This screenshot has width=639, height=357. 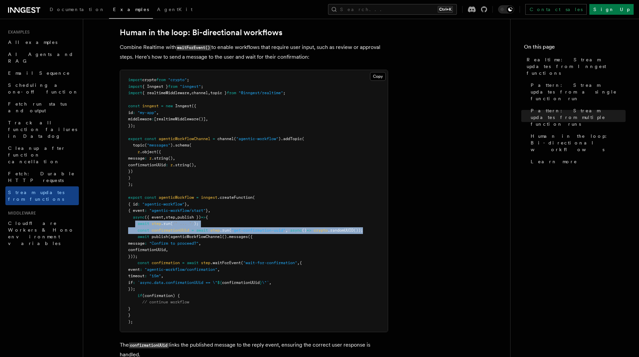 I want to click on span: AgentKit, so click(x=175, y=9).